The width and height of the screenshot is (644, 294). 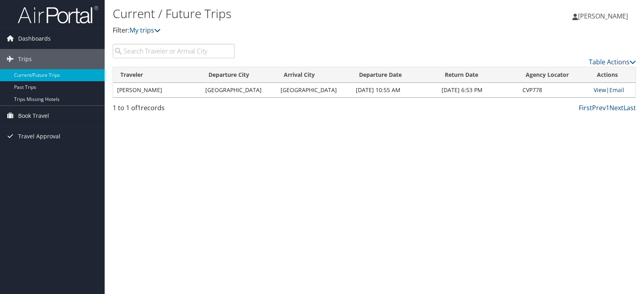 I want to click on th: Actions, so click(x=613, y=75).